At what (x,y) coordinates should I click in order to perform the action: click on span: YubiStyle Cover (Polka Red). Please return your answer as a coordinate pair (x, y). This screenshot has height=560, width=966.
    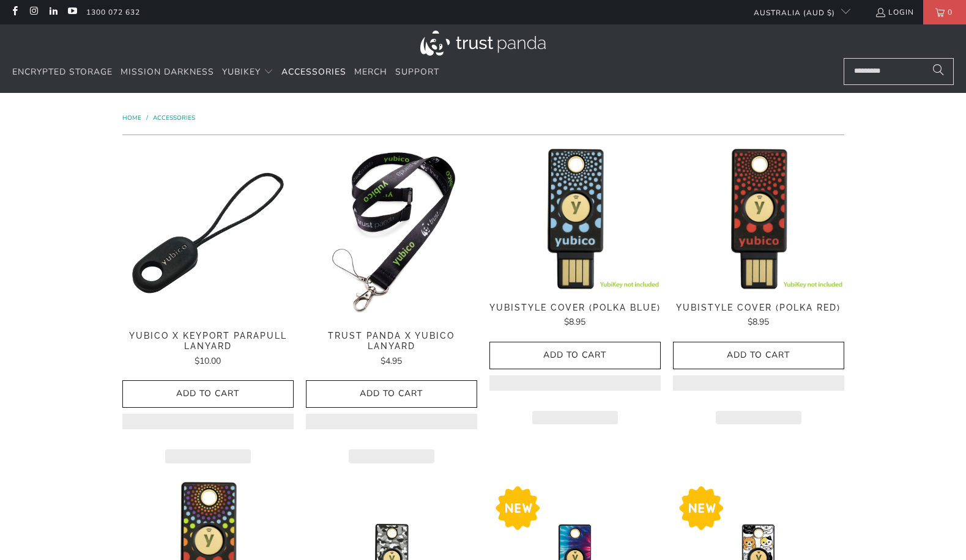
    Looking at the image, I should click on (758, 307).